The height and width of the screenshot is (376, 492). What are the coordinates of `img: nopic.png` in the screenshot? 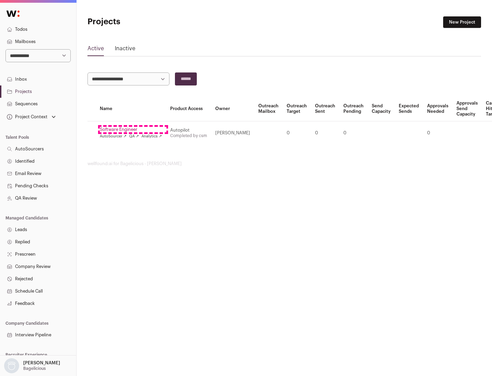 It's located at (12, 366).